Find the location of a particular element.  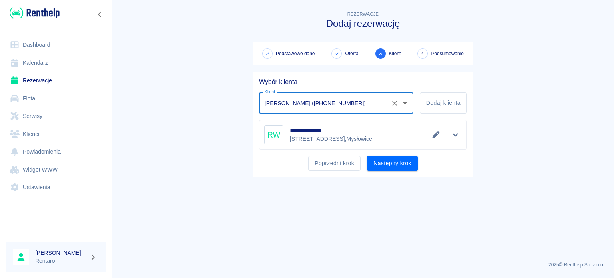

a: Ustawienia is located at coordinates (56, 187).